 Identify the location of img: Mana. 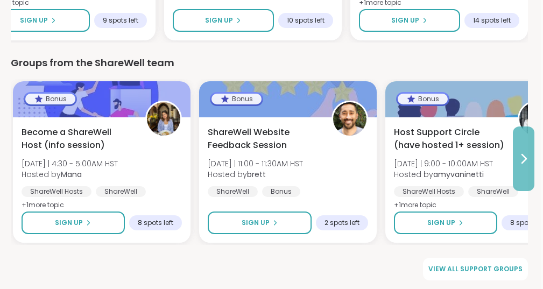
(164, 119).